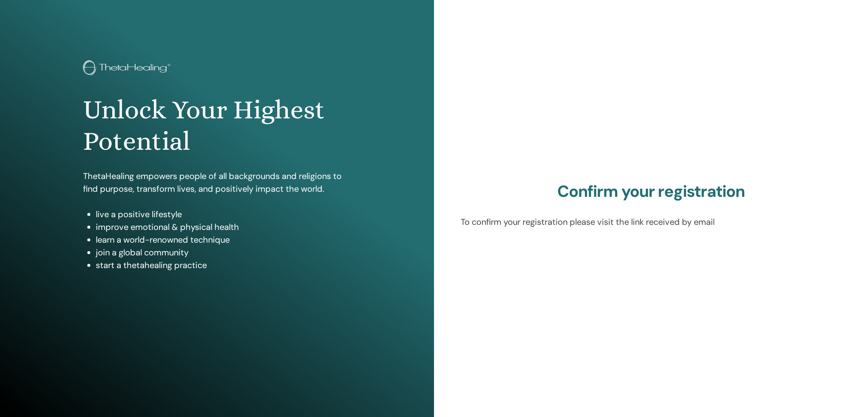  Describe the element at coordinates (223, 214) in the screenshot. I see `li: live a positive lifestyle` at that location.